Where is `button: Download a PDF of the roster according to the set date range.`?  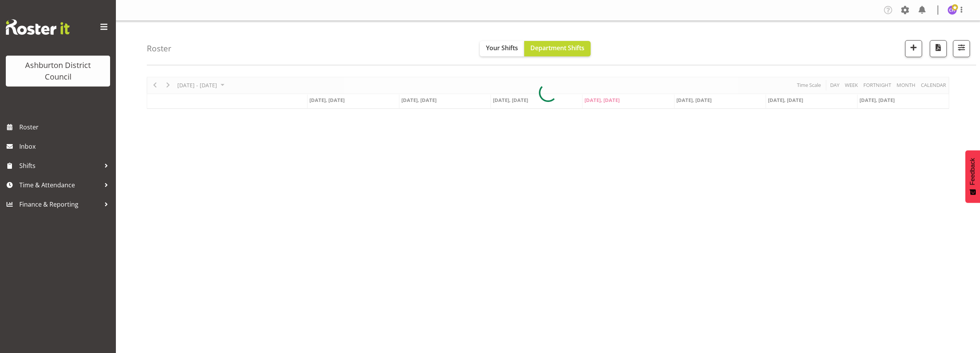
button: Download a PDF of the roster according to the set date range. is located at coordinates (938, 49).